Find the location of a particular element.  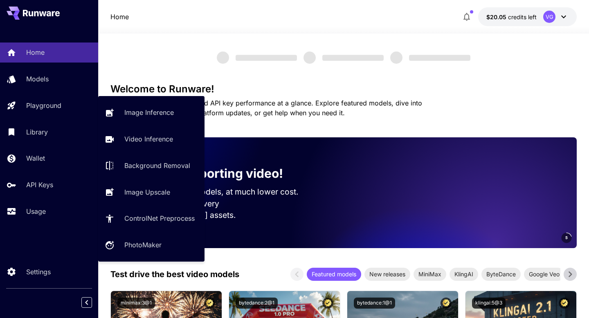

p: Test drive the best video models is located at coordinates (175, 275).